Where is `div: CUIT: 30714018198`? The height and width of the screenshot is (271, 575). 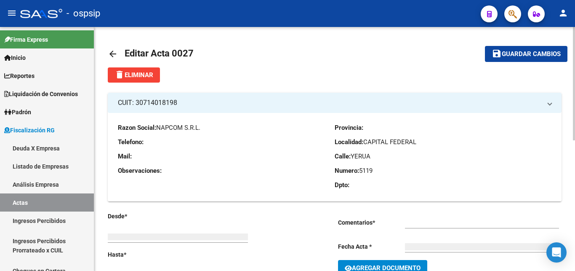
div: CUIT: 30714018198 is located at coordinates (335, 157).